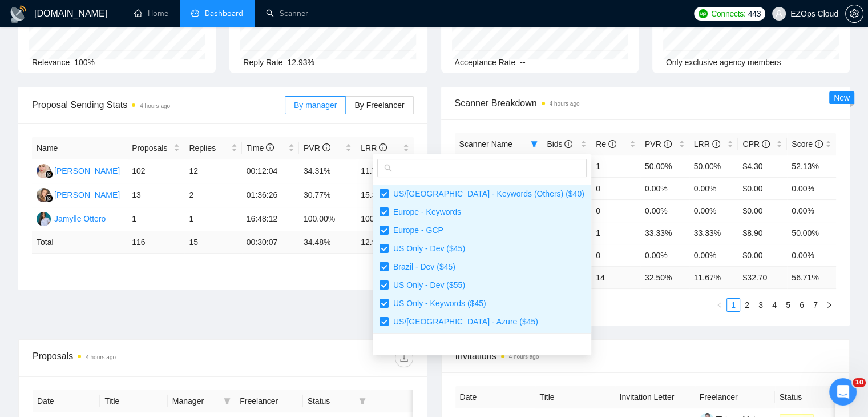 The image size is (868, 417). I want to click on td: 0, so click(616, 188).